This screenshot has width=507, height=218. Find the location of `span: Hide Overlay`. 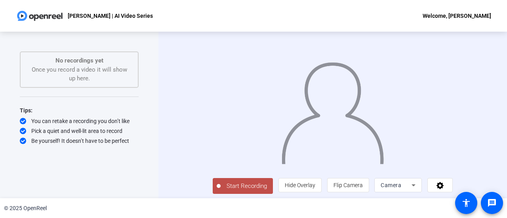

span: Hide Overlay is located at coordinates (300, 185).